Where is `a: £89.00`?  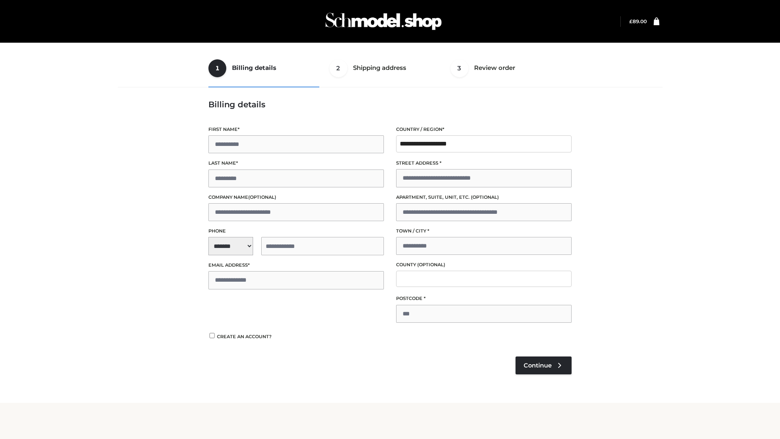 a: £89.00 is located at coordinates (638, 21).